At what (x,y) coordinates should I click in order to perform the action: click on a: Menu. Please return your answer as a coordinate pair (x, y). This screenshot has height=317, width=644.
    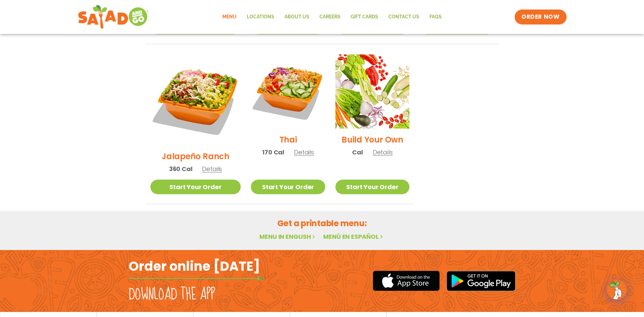
    Looking at the image, I should click on (230, 17).